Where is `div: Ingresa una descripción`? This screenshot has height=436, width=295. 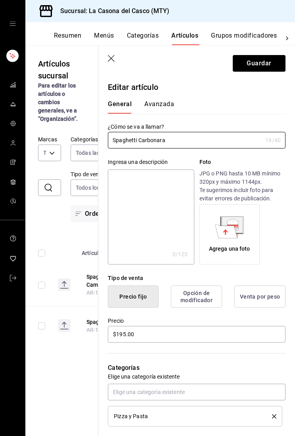
div: Ingresa una descripción is located at coordinates (151, 162).